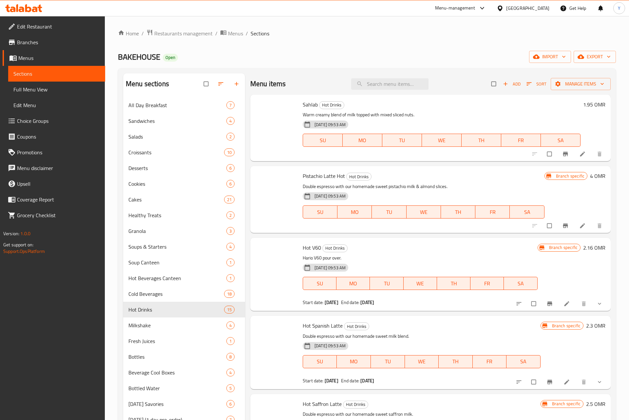  What do you see at coordinates (184, 152) in the screenshot?
I see `div: Croissants10` at bounding box center [184, 152].